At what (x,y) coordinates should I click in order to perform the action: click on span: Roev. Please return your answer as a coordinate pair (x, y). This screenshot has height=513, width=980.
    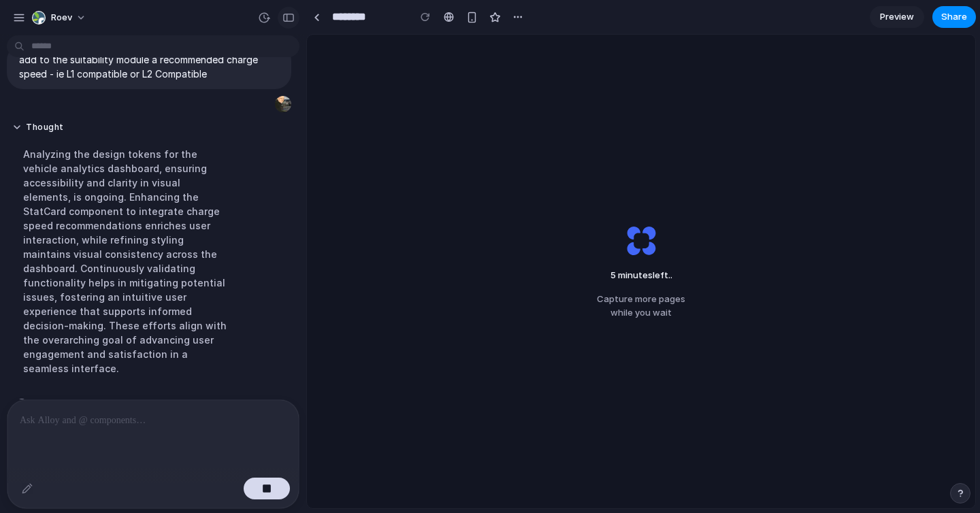
    Looking at the image, I should click on (61, 18).